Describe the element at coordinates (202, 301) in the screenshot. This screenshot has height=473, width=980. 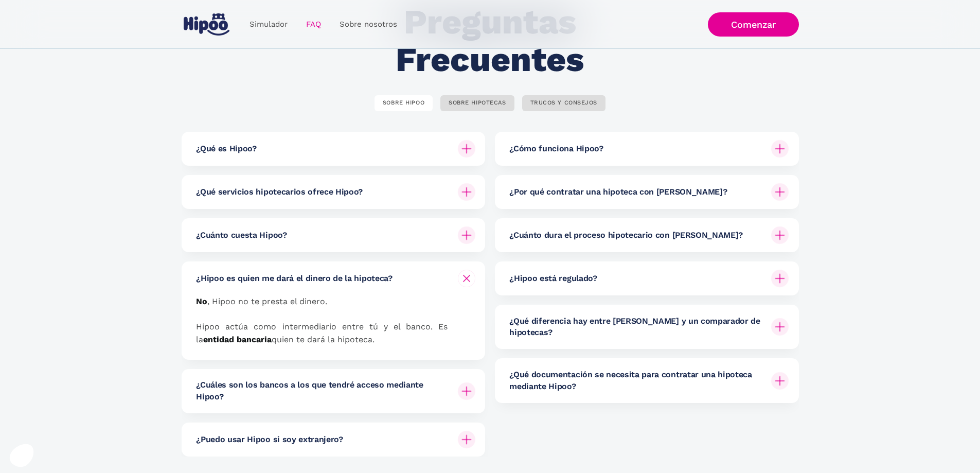
I see `strong: No` at that location.